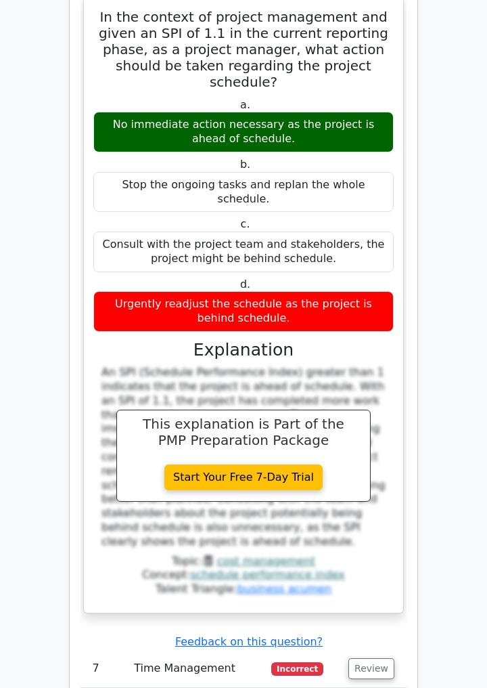 The image size is (487, 688). What do you see at coordinates (268, 574) in the screenshot?
I see `a: schedule performance index` at bounding box center [268, 574].